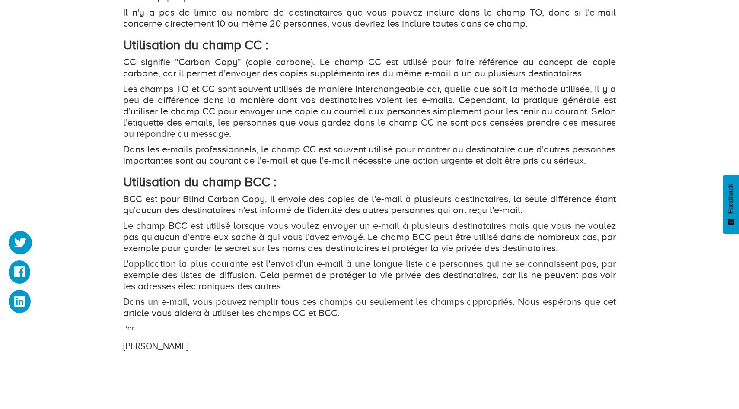 This screenshot has width=739, height=409. What do you see at coordinates (369, 111) in the screenshot?
I see `p: Les champs TO et CC sont souvent utilisés de manière interchangeable car, quelle que soit la méth...` at bounding box center [369, 111].